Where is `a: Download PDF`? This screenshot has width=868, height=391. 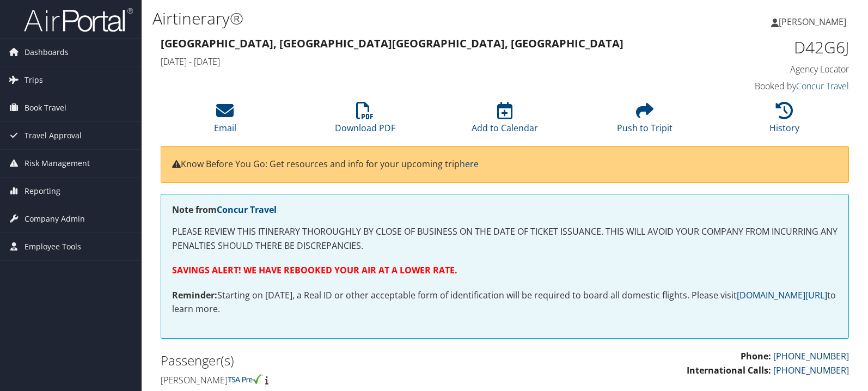
a: Download PDF is located at coordinates (365, 121).